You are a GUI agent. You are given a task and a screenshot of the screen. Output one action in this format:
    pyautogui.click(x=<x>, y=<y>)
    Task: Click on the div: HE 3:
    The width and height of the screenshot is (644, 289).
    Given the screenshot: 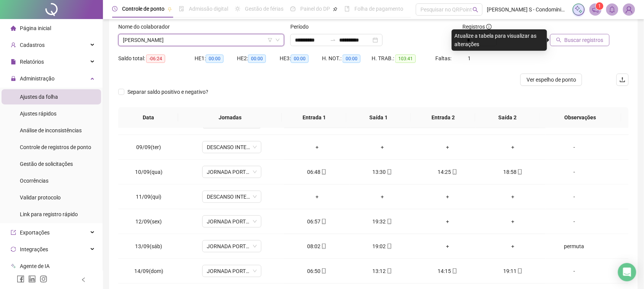 What is the action you would take?
    pyautogui.click(x=300, y=59)
    